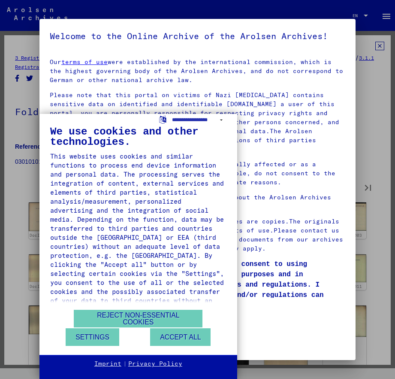  I want to click on button: Reject non-essential cookies, so click(138, 318).